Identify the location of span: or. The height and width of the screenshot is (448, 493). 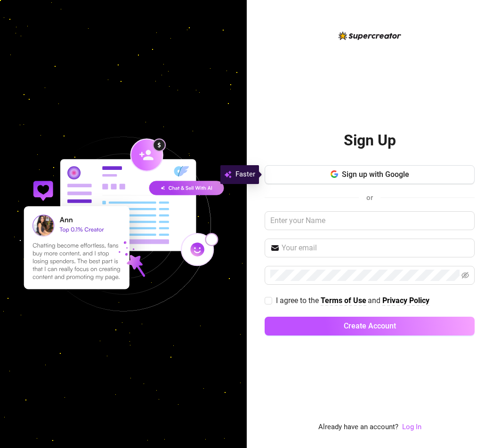
(370, 198).